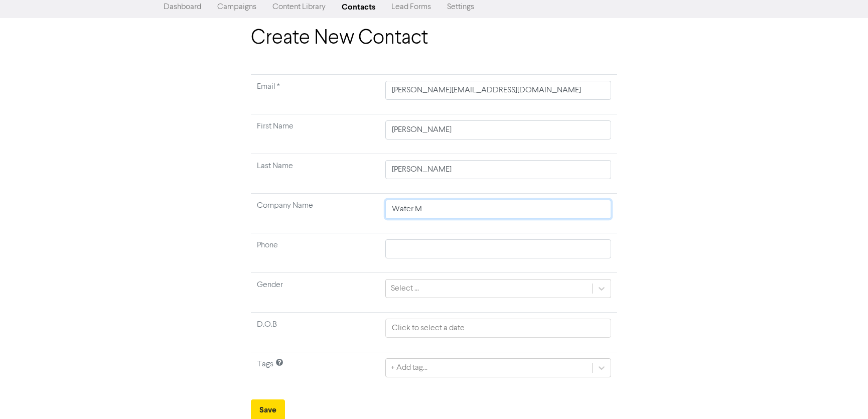 Image resolution: width=868 pixels, height=419 pixels. I want to click on td: Tags, so click(315, 372).